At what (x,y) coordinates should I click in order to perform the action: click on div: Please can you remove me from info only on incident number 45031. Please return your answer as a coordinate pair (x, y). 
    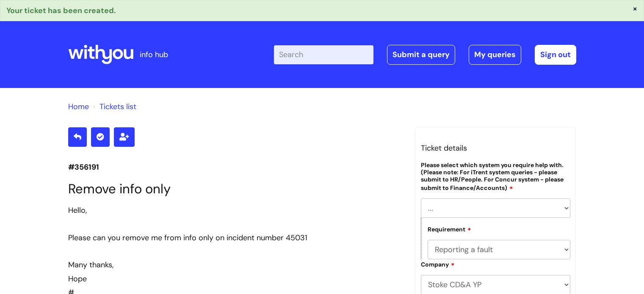
    Looking at the image, I should click on (235, 238).